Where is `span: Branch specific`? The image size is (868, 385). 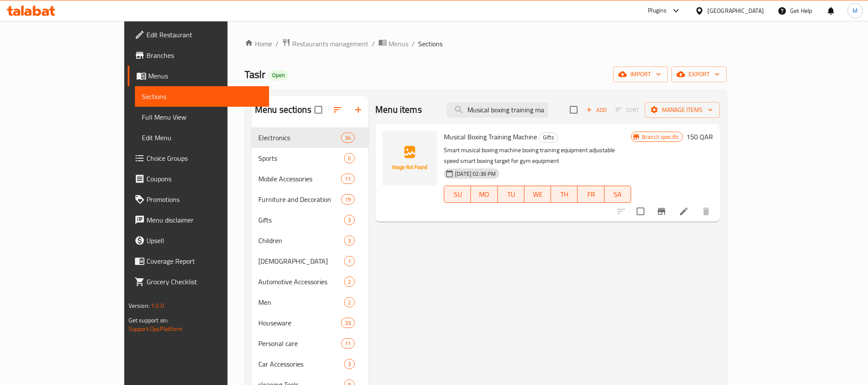
span: Branch specific is located at coordinates (660, 136).